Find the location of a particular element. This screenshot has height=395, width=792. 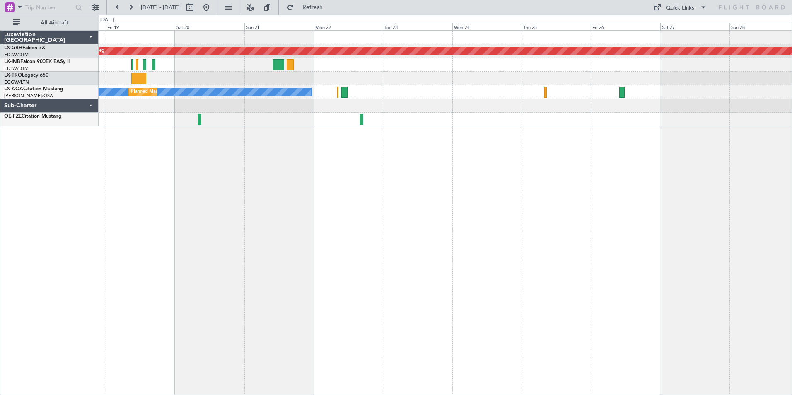

a: LX-AOACitation Mustang is located at coordinates (34, 89).